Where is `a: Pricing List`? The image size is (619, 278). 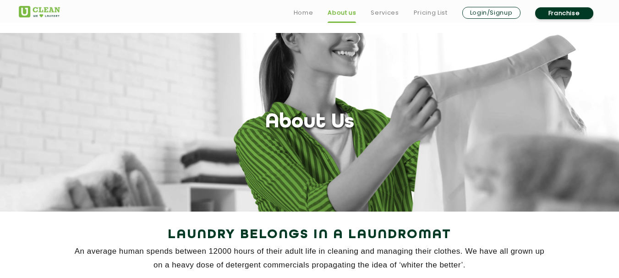
a: Pricing List is located at coordinates (430, 13).